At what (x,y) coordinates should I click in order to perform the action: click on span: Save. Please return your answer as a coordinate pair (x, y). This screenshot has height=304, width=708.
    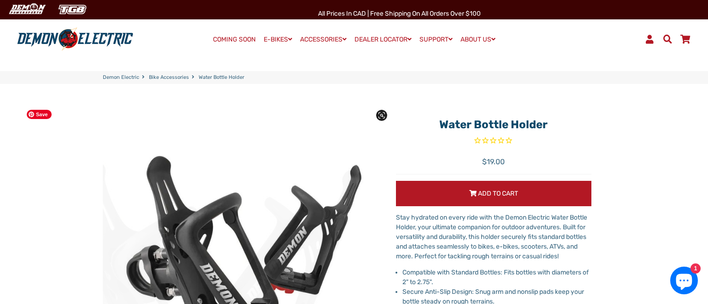
    Looking at the image, I should click on (39, 114).